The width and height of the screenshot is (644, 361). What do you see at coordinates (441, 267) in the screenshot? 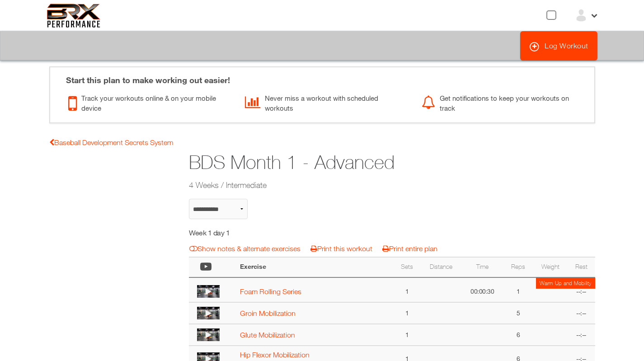
I see `th: Distance` at bounding box center [441, 267].